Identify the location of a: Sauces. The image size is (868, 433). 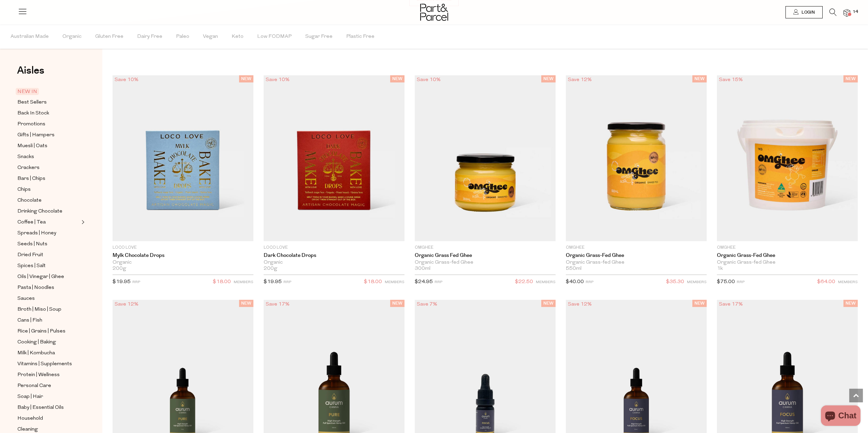
(48, 299).